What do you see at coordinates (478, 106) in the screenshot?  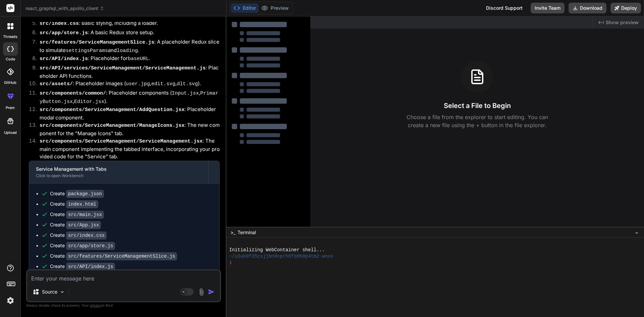 I see `h3: Select a File to Begin` at bounding box center [478, 106].